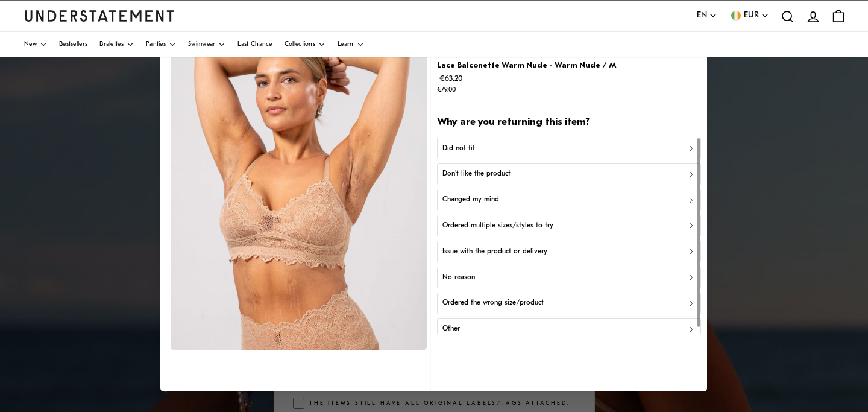 The image size is (868, 412). Describe the element at coordinates (73, 44) in the screenshot. I see `a: Bestsellers` at that location.